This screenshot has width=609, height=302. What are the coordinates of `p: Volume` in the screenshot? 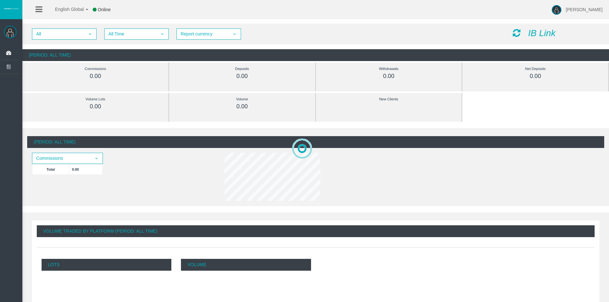 It's located at (246, 265).